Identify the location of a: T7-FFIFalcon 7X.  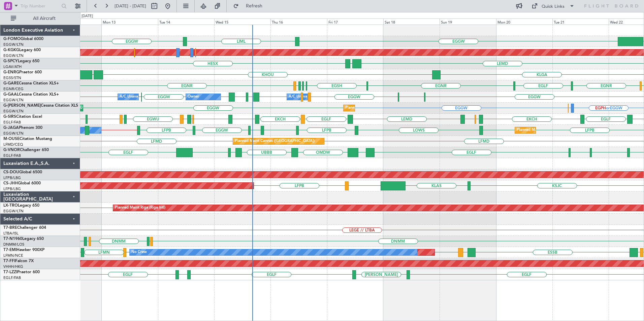
(19, 261).